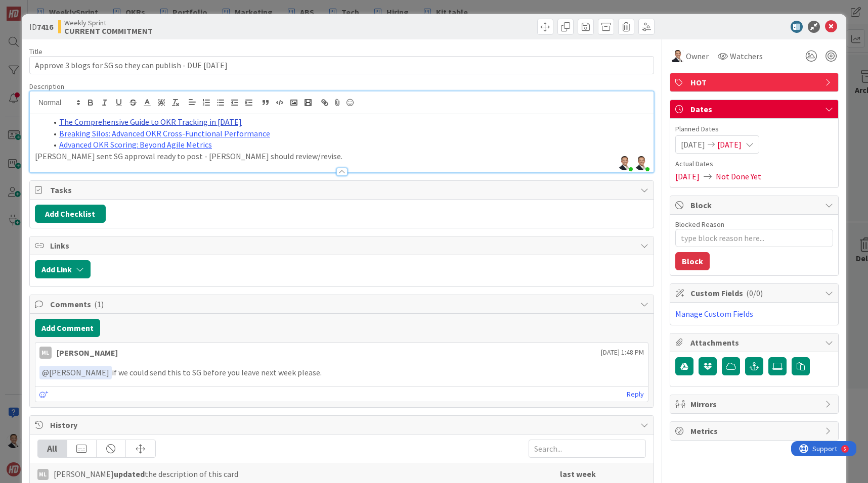  I want to click on span: Tasks, so click(342, 190).